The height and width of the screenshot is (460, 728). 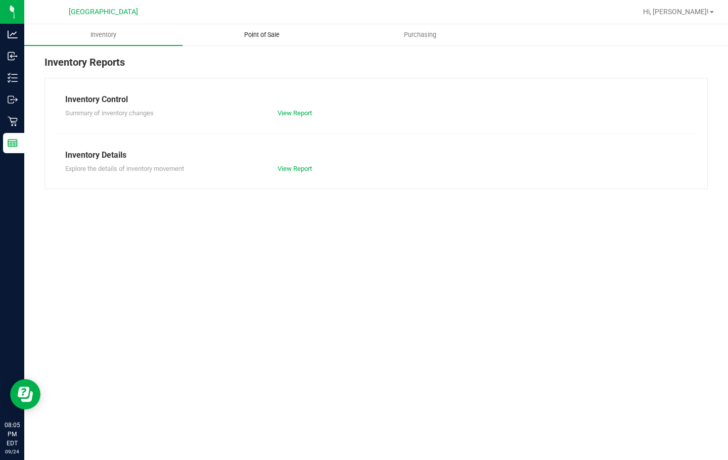 I want to click on span: Point of Sale, so click(x=262, y=35).